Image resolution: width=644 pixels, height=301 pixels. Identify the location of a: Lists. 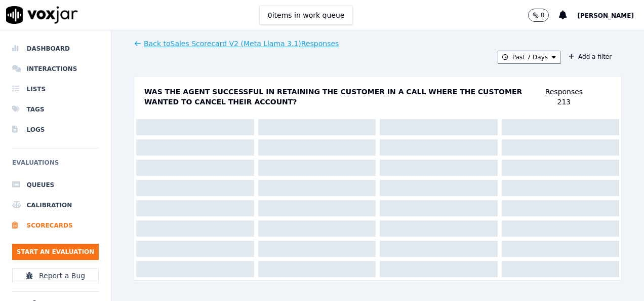
(55, 89).